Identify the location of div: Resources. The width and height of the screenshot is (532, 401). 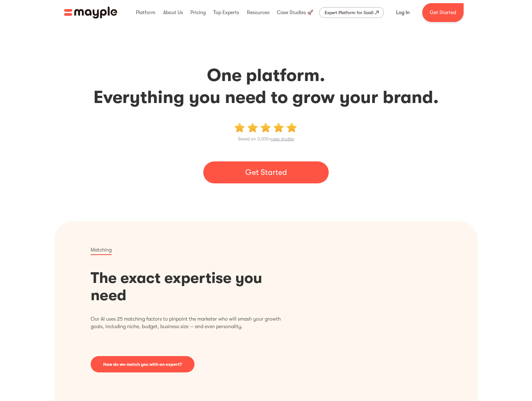
(258, 12).